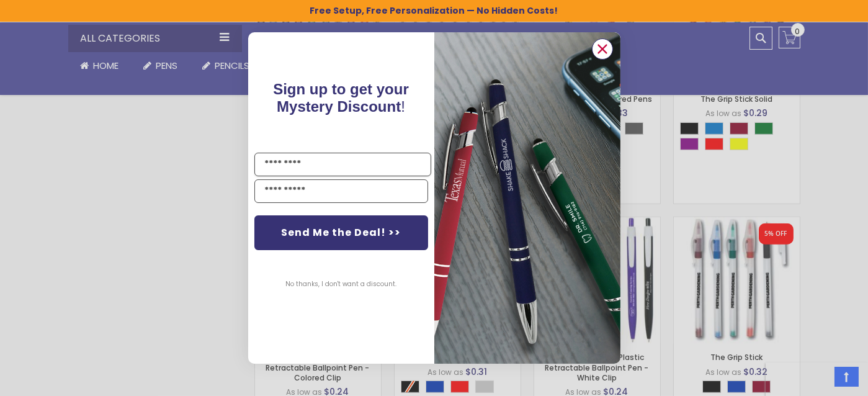 This screenshot has height=396, width=868. Describe the element at coordinates (603, 49) in the screenshot. I see `button: Close dialog` at that location.